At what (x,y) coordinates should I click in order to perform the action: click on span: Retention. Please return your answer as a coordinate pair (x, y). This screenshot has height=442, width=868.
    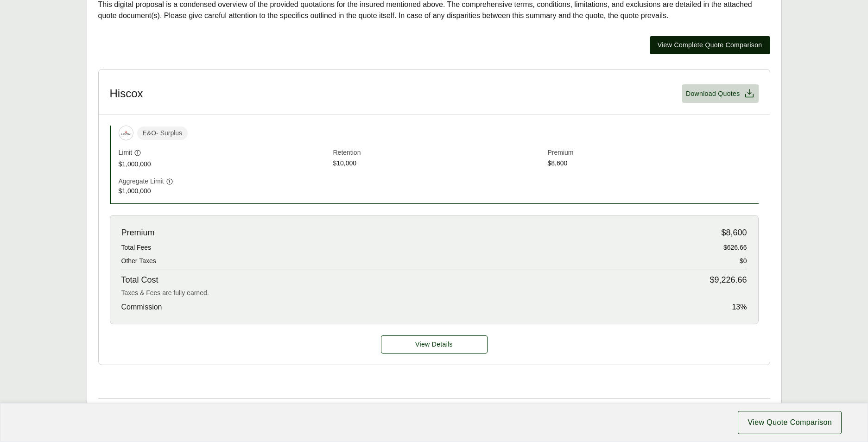
    Looking at the image, I should click on (438, 153).